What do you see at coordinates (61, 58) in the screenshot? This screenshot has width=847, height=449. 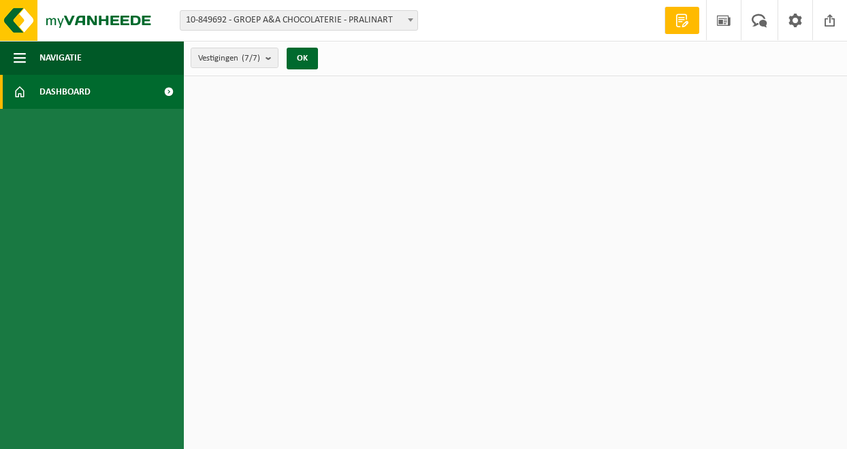 I see `span: Navigatie` at bounding box center [61, 58].